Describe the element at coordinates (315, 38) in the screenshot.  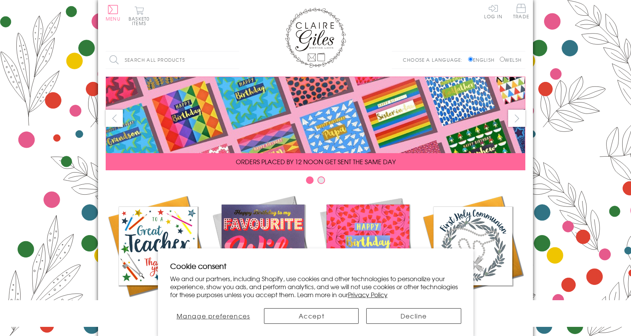
I see `img: Claire Giles Greetings Cards` at that location.